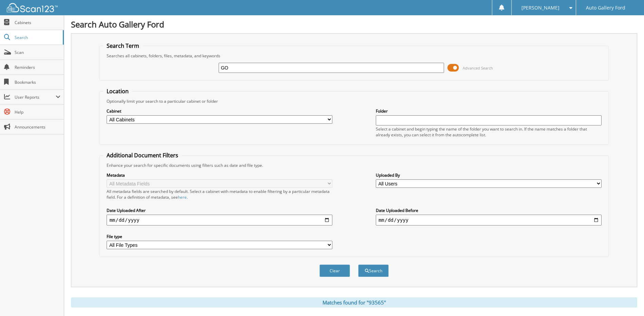 This screenshot has height=316, width=644. What do you see at coordinates (182, 197) in the screenshot?
I see `a: here` at bounding box center [182, 197].